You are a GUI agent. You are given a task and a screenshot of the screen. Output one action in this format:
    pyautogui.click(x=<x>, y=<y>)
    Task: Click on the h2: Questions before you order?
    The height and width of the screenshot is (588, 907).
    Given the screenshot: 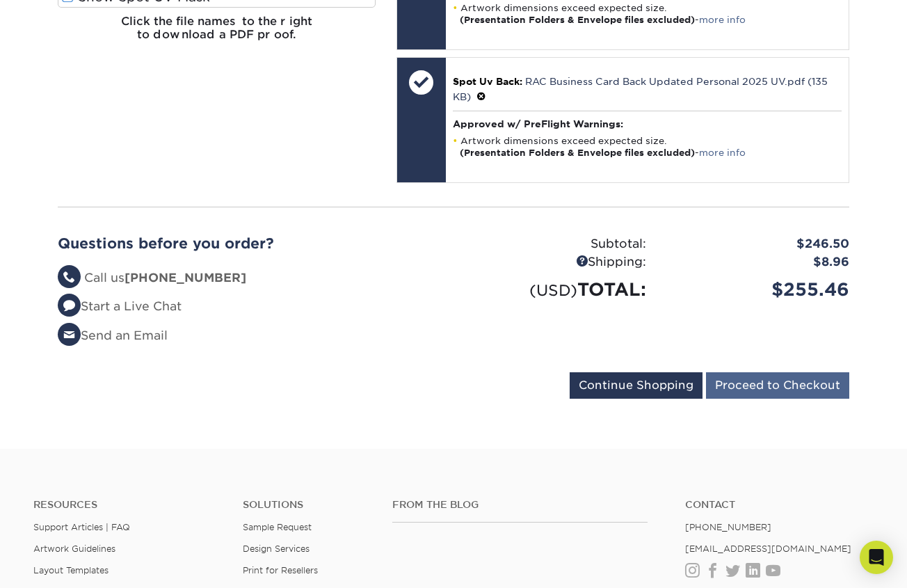 What is the action you would take?
    pyautogui.click(x=251, y=244)
    